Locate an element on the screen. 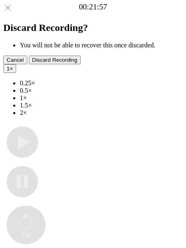 The image size is (186, 248). li: 2× is located at coordinates (101, 113).